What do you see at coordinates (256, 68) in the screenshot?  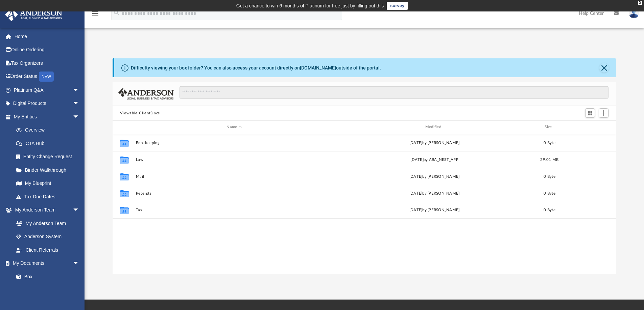 I see `div: Difficulty viewing your box folder? You can also access your account directly on outside of the p...` at bounding box center [256, 68].